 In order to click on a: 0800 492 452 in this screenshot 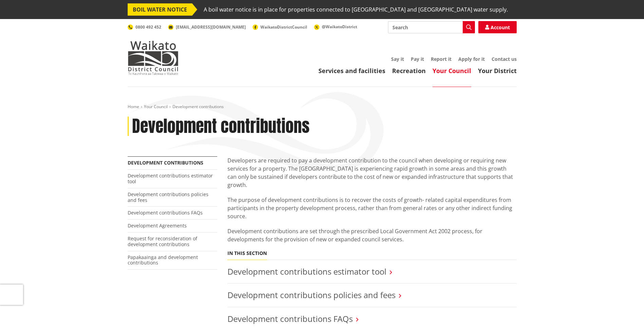, I will do `click(144, 27)`.